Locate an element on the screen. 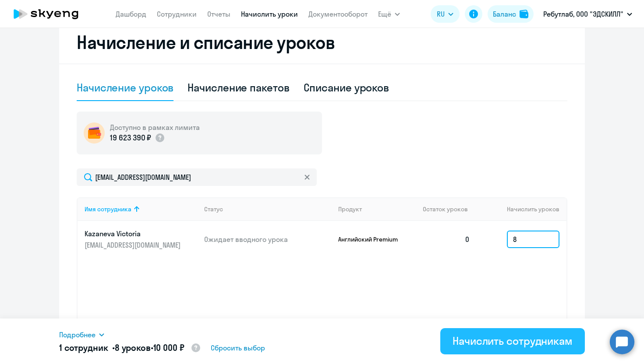  span: 10 000 ₽ is located at coordinates (168, 348).